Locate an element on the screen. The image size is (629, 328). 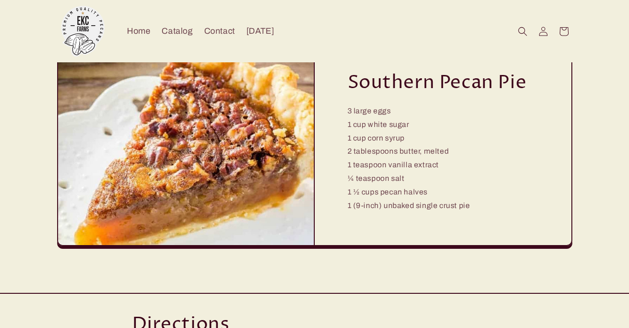
span: Catalog is located at coordinates (177, 31).